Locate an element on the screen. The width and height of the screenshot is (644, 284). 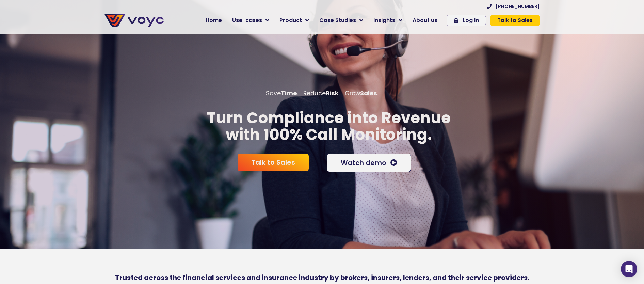
span: Case Studies is located at coordinates (338, 21).